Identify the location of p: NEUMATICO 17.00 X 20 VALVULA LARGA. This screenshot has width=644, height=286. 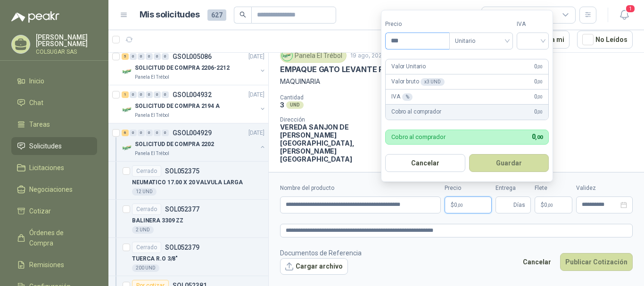
(187, 182).